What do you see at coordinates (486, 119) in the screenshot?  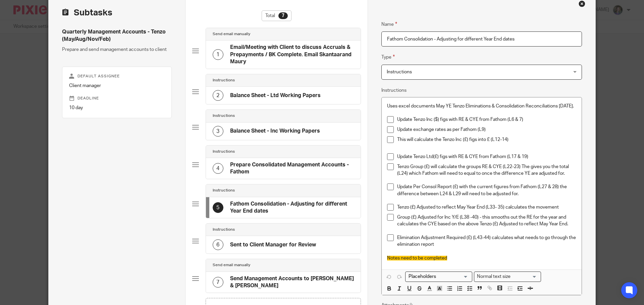 I see `p: Update Tenzo Inc ($) figs with RE & CYE from Fathom (L6 & 7)` at bounding box center [486, 119].